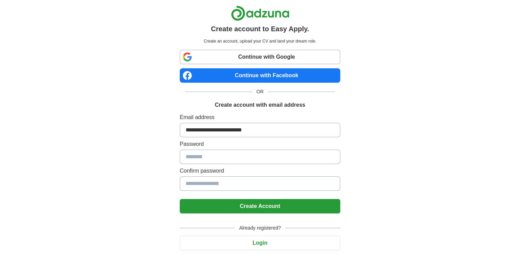 Image resolution: width=520 pixels, height=256 pixels. Describe the element at coordinates (260, 144) in the screenshot. I see `label: Password` at that location.